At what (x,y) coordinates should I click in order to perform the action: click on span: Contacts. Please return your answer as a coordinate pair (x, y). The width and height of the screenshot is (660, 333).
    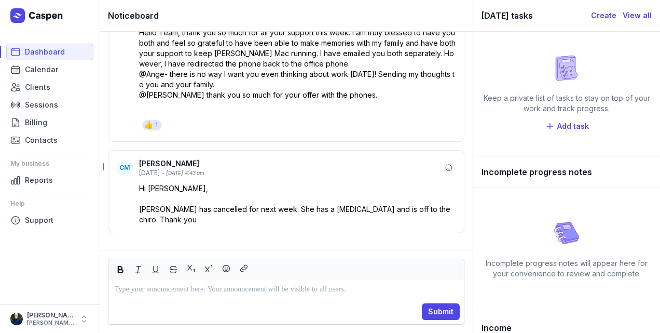
    Looking at the image, I should click on (41, 140).